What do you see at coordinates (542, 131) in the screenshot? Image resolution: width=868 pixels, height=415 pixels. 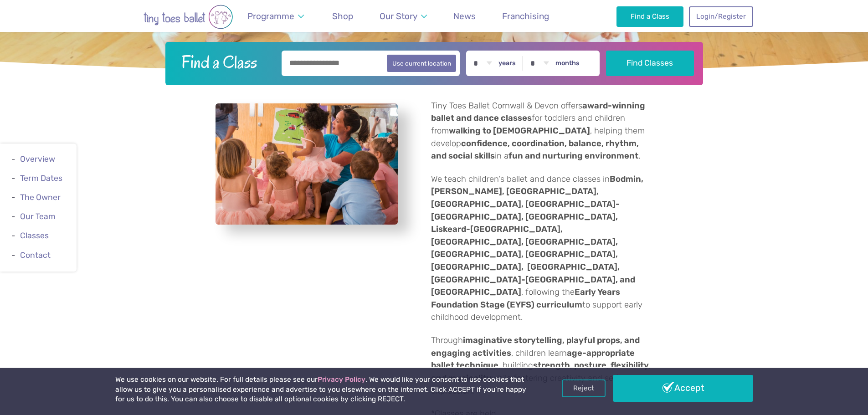 I see `p: Tiny Toes Ballet Cornwall & Devon offers for toddlers and children from , helping them develop in...` at bounding box center [542, 131].